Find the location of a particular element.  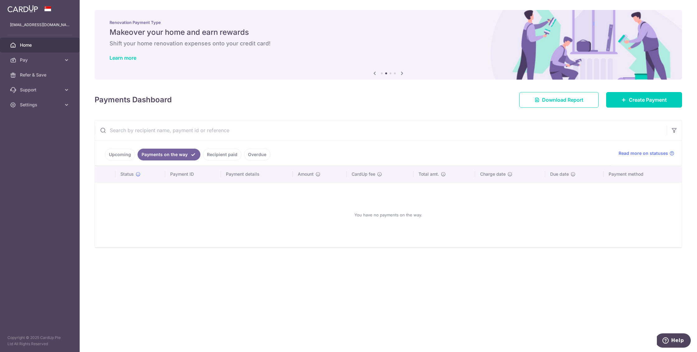

span: CardUp fee is located at coordinates (364, 174).